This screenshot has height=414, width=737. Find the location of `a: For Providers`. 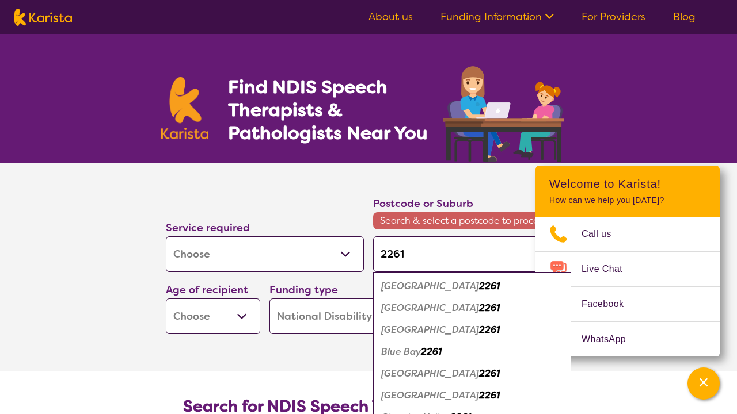

a: For Providers is located at coordinates (613, 17).